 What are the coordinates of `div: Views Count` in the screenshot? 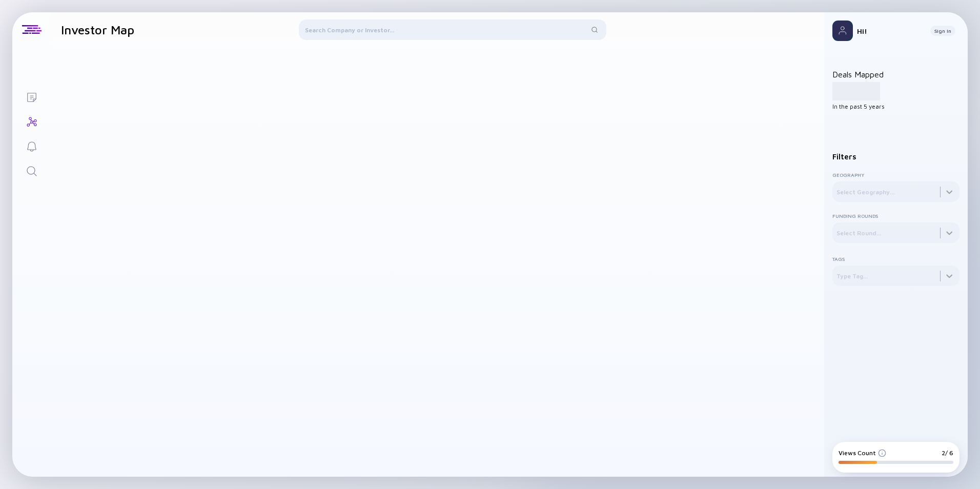 It's located at (862, 452).